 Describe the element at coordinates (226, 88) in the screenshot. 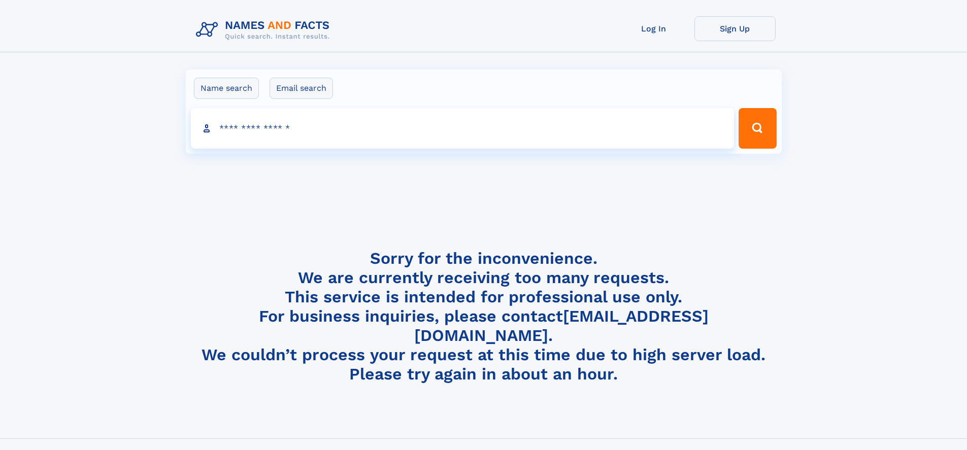

I see `label: Name search` at that location.